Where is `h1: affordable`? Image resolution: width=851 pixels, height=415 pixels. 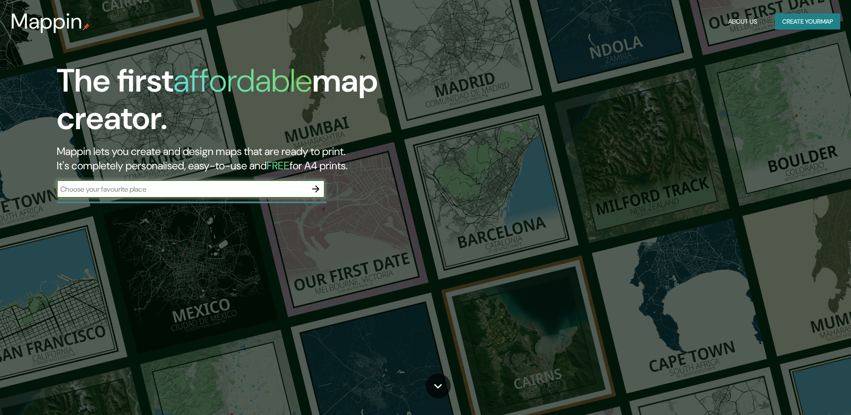
h1: affordable is located at coordinates (242, 80).